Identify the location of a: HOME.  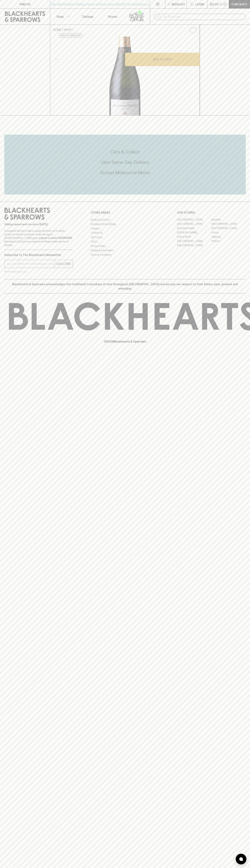
(57, 29).